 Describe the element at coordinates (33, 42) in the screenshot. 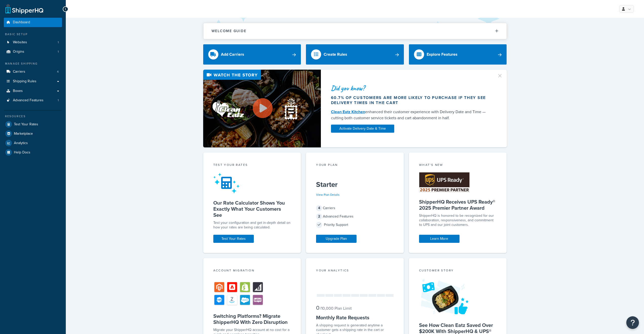

I see `a: Websites1` at that location.